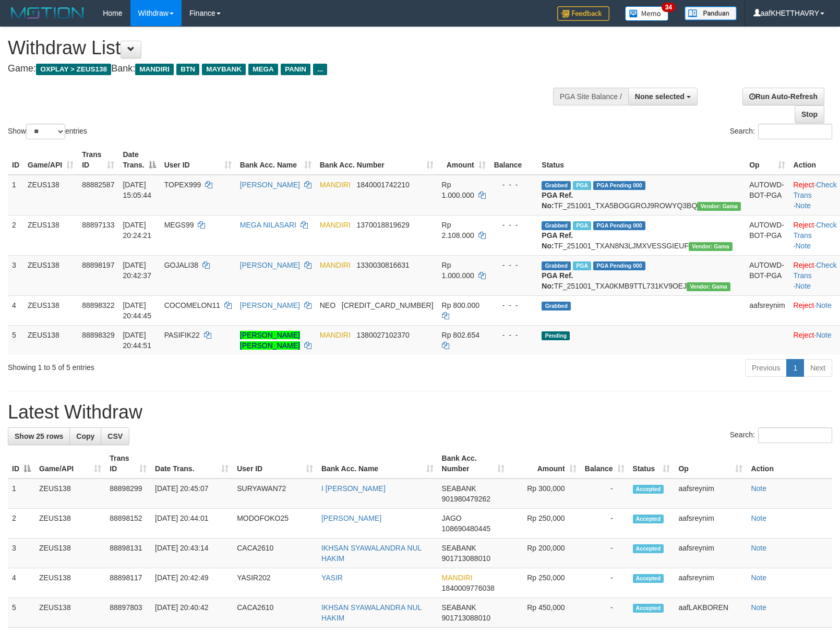 Image resolution: width=840 pixels, height=633 pixels. What do you see at coordinates (652, 464) in the screenshot?
I see `th: Status: activate to sort column ascending` at bounding box center [652, 464].